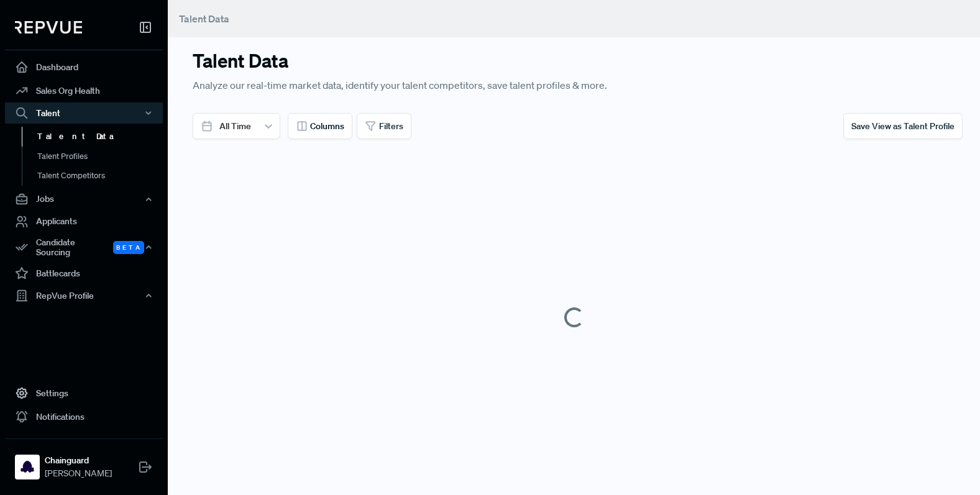 The width and height of the screenshot is (980, 495). Describe the element at coordinates (320, 126) in the screenshot. I see `button: Columns` at that location.